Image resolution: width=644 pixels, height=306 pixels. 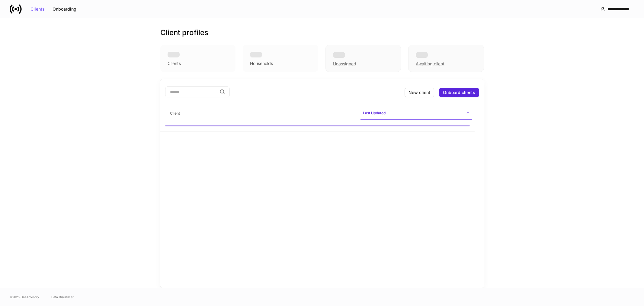 I want to click on button: Clients, so click(x=37, y=9).